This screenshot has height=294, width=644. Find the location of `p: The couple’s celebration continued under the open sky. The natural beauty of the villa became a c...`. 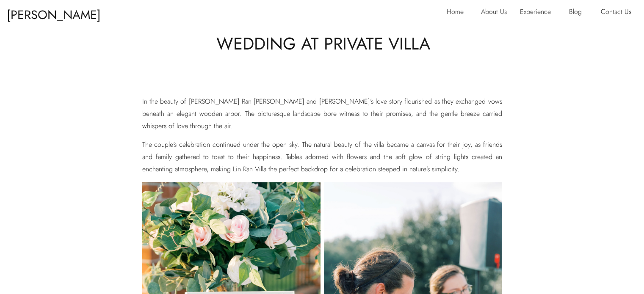

p: The couple’s celebration continued under the open sky. The natural beauty of the villa became a c... is located at coordinates (322, 157).